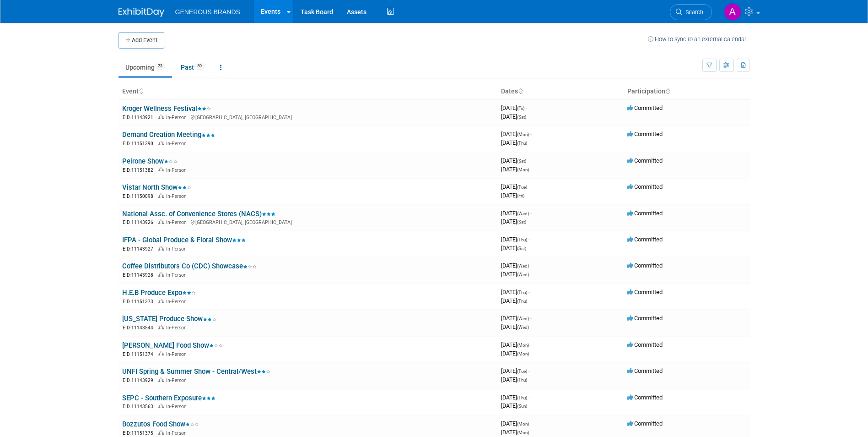 This screenshot has height=437, width=868. What do you see at coordinates (161, 424) in the screenshot?
I see `a: Bozzutos Food Show` at bounding box center [161, 424].